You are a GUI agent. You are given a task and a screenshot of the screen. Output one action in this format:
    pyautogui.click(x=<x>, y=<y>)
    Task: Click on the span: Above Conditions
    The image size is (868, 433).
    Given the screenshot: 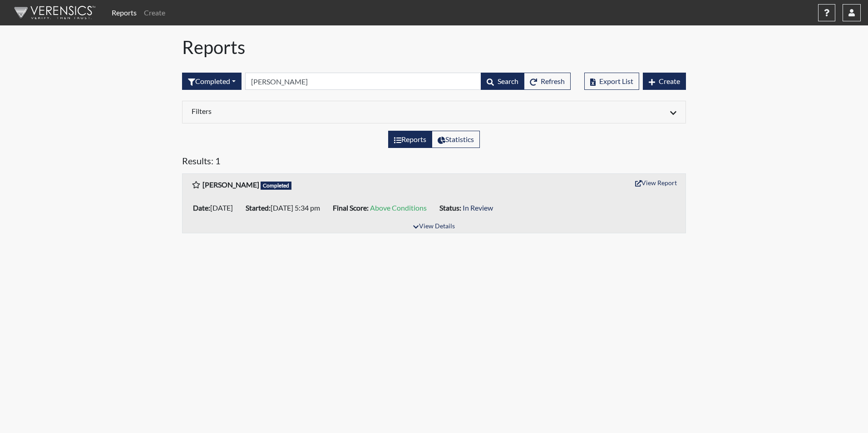 What is the action you would take?
    pyautogui.click(x=398, y=207)
    